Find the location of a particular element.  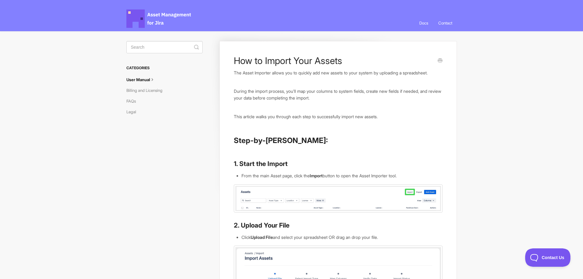

h3: 1. Start the Import is located at coordinates (338, 164).